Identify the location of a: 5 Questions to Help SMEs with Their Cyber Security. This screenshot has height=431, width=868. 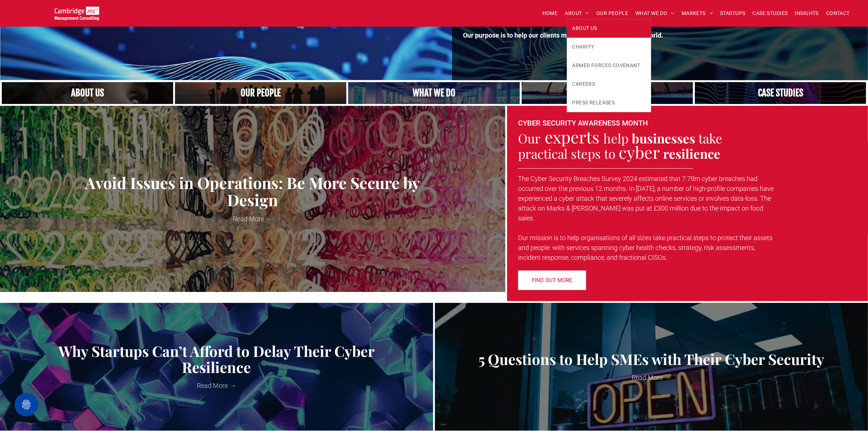
(652, 359).